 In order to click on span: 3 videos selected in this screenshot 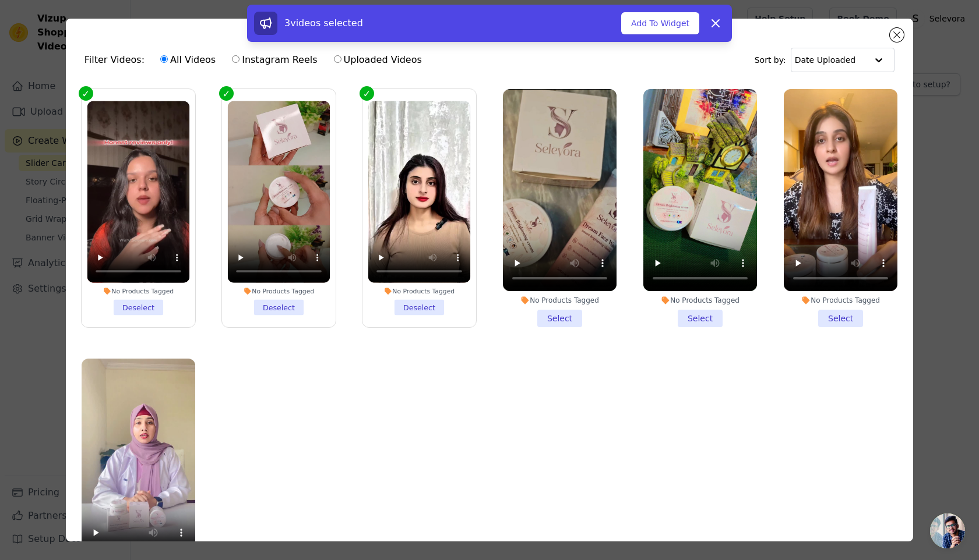, I will do `click(323, 23)`.